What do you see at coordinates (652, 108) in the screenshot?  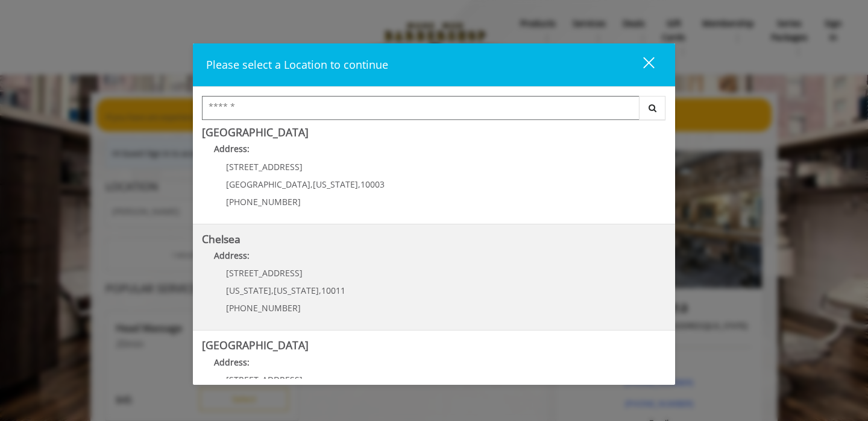 I see `i: Search button` at bounding box center [652, 108].